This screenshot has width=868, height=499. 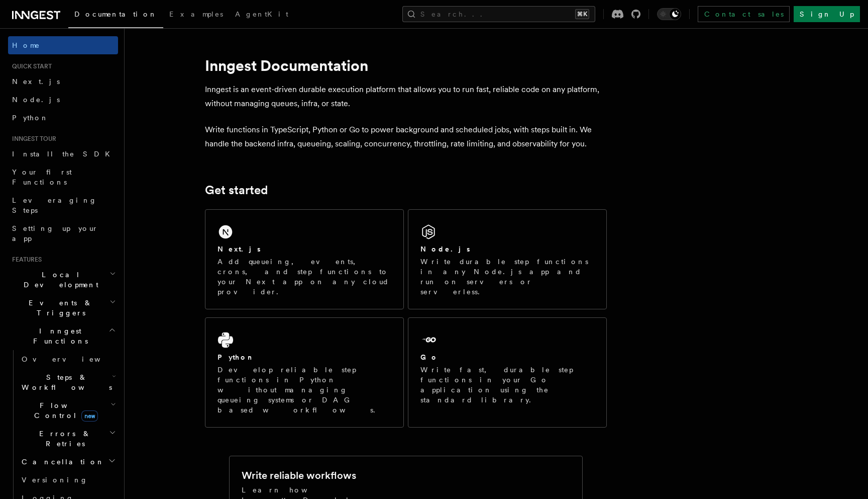 I want to click on span: Overview, so click(x=73, y=359).